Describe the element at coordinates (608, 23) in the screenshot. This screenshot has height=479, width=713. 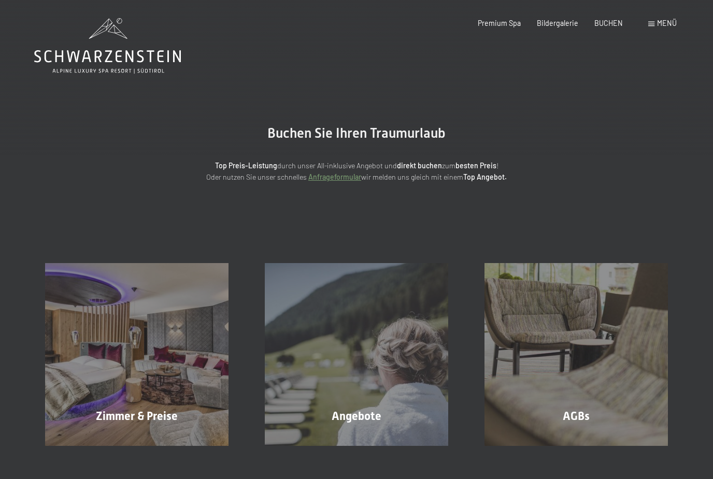
I see `span: BUCHEN` at that location.